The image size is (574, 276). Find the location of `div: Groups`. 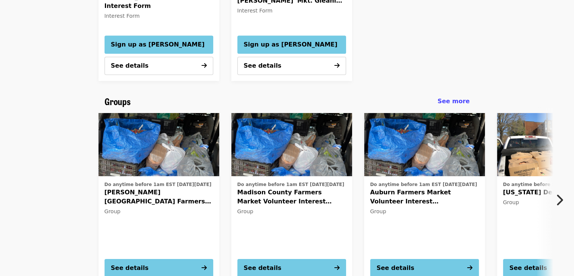

div: Groups is located at coordinates (287, 101).